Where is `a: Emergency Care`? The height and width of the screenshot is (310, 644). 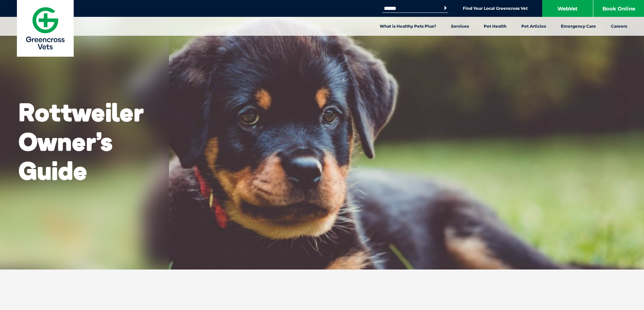
a: Emergency Care is located at coordinates (578, 26).